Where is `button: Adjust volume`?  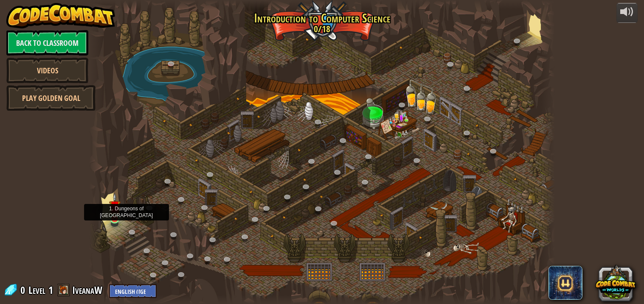 button: Adjust volume is located at coordinates (627, 13).